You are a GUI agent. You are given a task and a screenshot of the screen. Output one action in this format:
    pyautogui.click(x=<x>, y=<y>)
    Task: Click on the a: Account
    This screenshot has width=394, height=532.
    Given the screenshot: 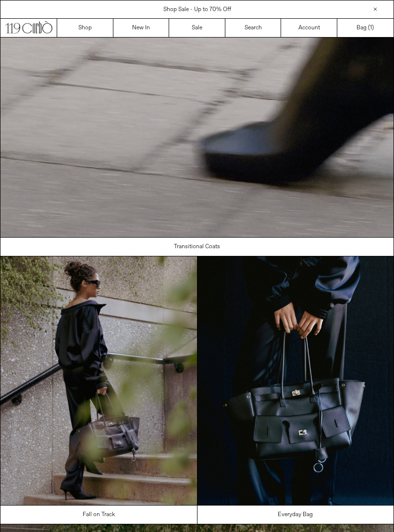 What is the action you would take?
    pyautogui.click(x=309, y=28)
    